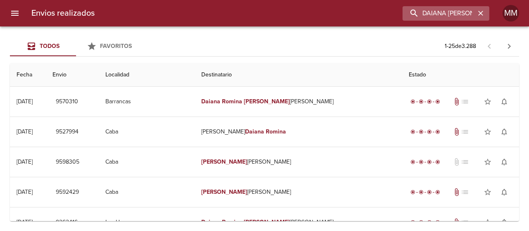 The width and height of the screenshot is (529, 231). I want to click on input: buscar, so click(439, 13).